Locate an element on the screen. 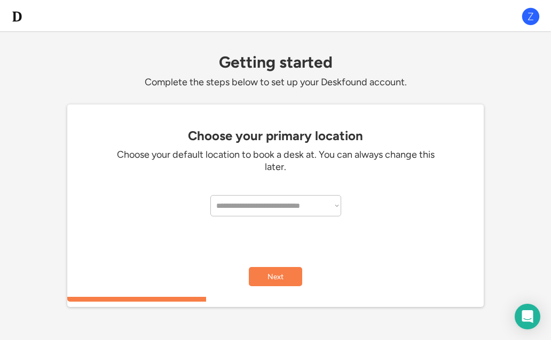 This screenshot has width=551, height=340. div: Getting started is located at coordinates (275, 62).